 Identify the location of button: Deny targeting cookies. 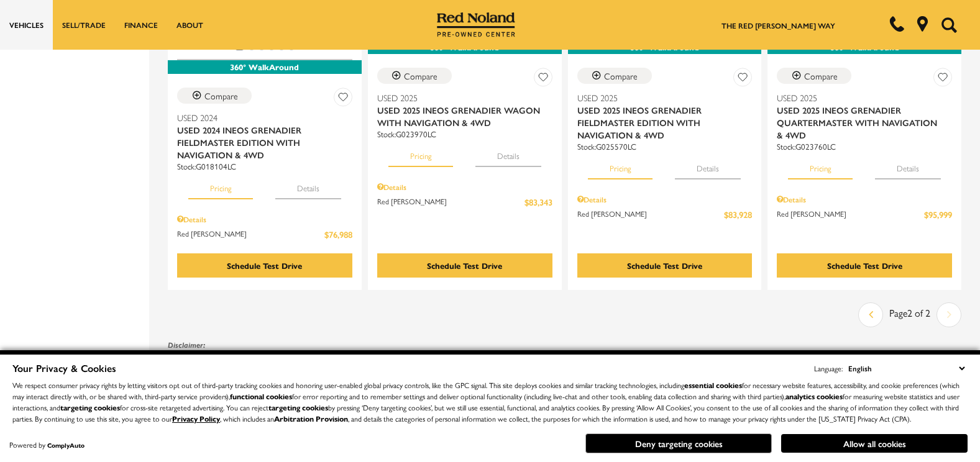
(679, 444).